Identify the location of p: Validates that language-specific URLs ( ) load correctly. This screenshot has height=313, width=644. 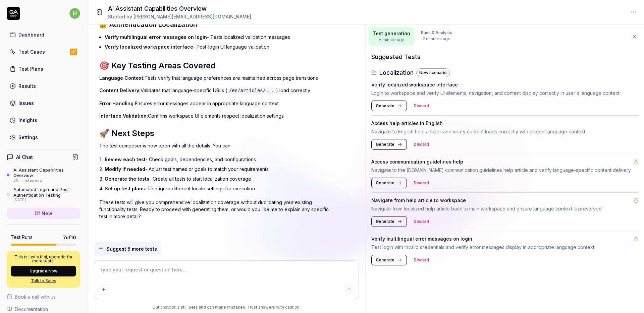
(216, 90).